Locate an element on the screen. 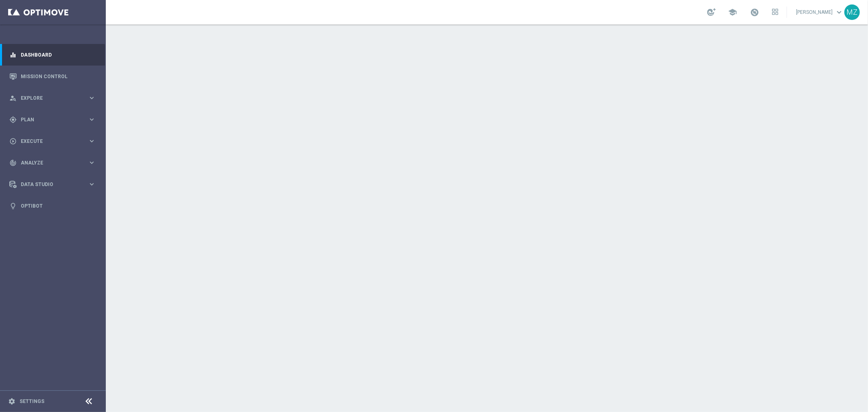 The image size is (868, 412). i: play_circle_outline is located at coordinates (13, 141).